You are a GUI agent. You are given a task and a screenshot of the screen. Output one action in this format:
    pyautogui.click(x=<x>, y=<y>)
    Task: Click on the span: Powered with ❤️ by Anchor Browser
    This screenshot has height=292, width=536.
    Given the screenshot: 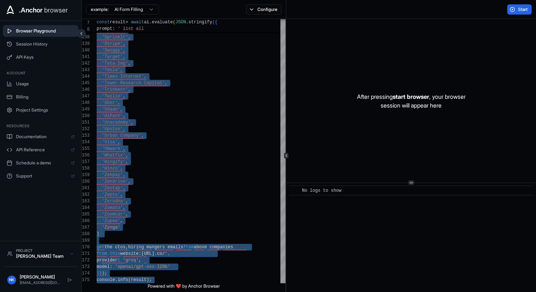 What is the action you would take?
    pyautogui.click(x=184, y=287)
    